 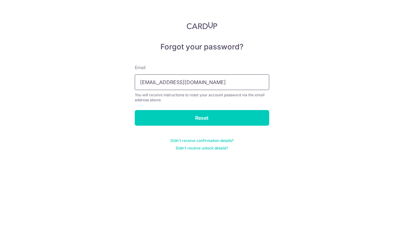 What do you see at coordinates (140, 68) in the screenshot?
I see `label: Email` at bounding box center [140, 68].